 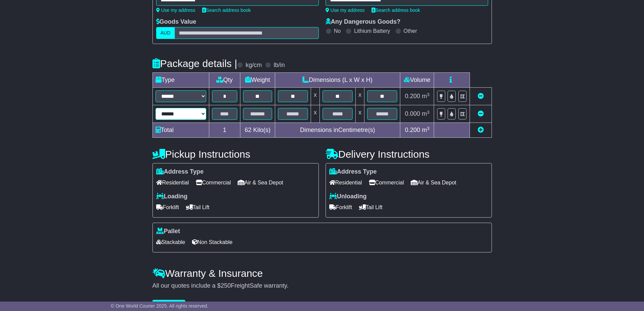 What do you see at coordinates (166, 33) in the screenshot?
I see `label: AUD` at bounding box center [166, 33].